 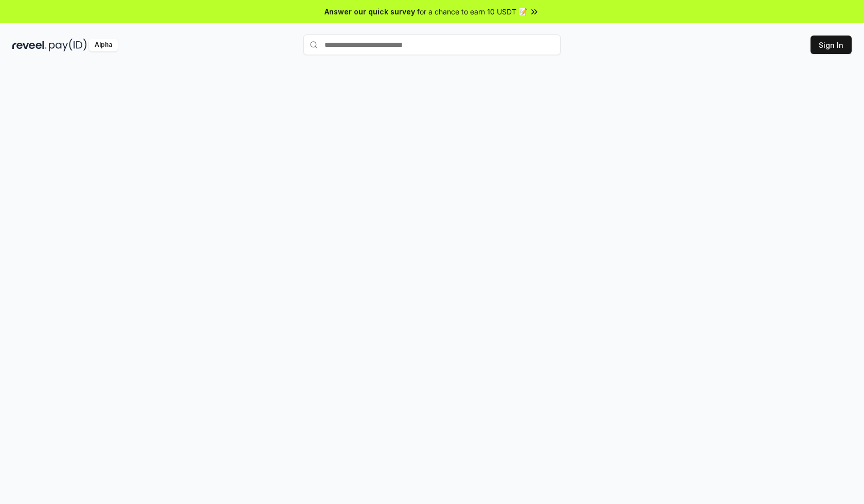 I want to click on span: Answer our quick survey, so click(x=370, y=12).